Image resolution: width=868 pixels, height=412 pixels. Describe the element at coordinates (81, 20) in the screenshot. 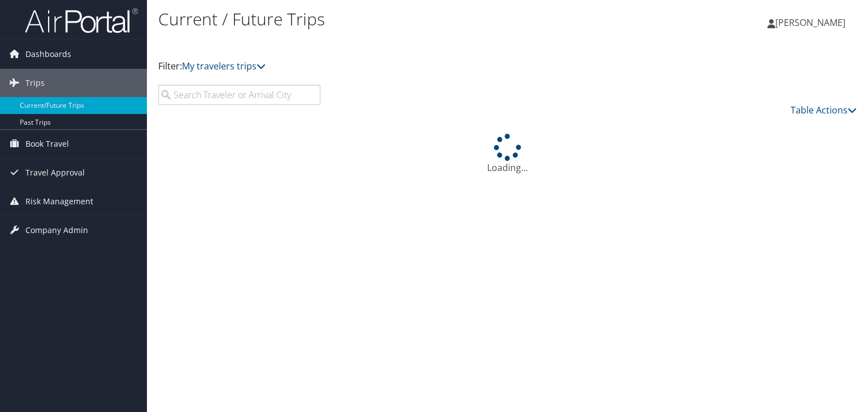

I see `img: airportal-logo.png` at that location.